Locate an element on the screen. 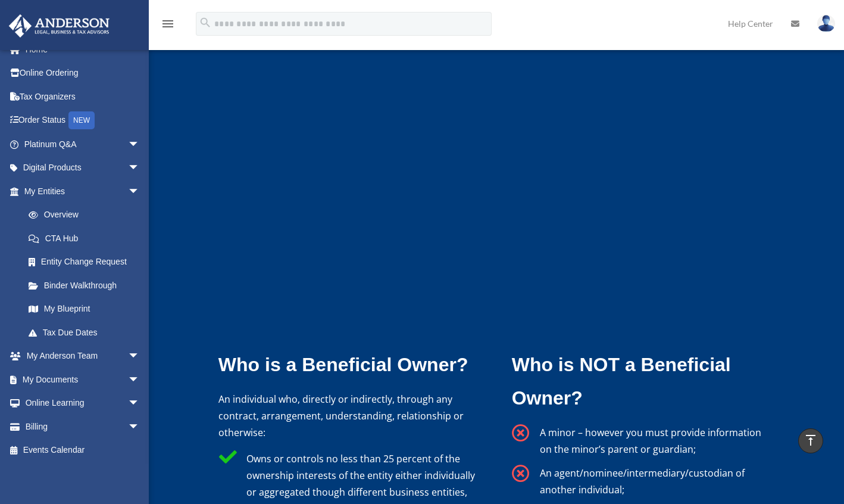 This screenshot has width=844, height=504. a: My Blueprint is located at coordinates (87, 309).